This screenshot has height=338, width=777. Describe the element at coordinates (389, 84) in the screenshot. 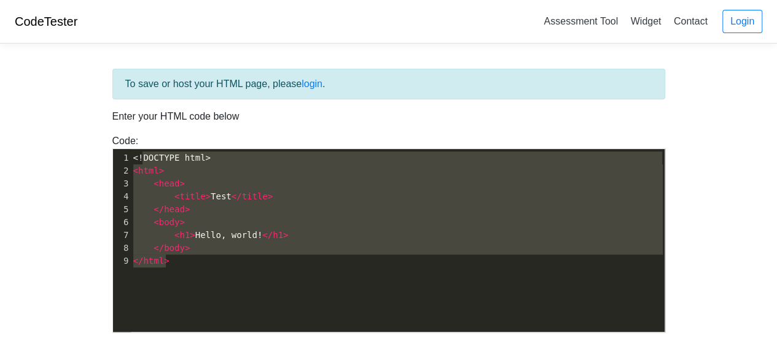

I see `div: To save or host your HTML page, please .` at that location.